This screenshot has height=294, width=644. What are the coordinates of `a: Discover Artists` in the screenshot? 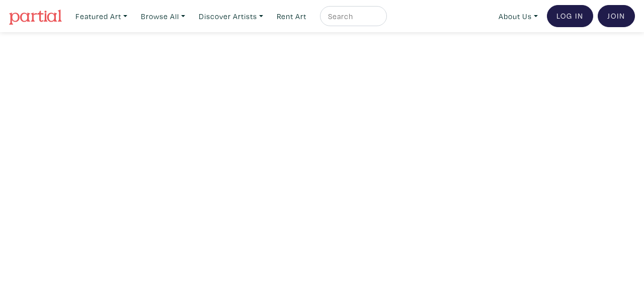 It's located at (231, 16).